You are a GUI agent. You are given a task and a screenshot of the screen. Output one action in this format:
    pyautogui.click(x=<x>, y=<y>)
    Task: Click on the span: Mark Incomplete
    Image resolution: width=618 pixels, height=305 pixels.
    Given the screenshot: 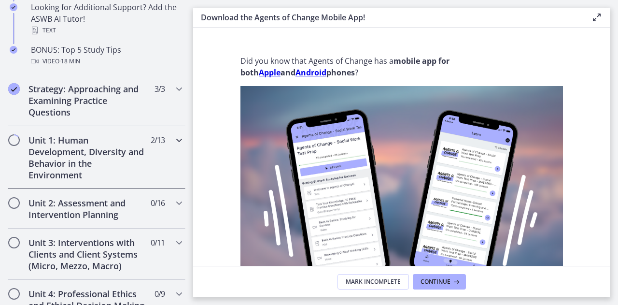 What is the action you would take?
    pyautogui.click(x=373, y=281)
    